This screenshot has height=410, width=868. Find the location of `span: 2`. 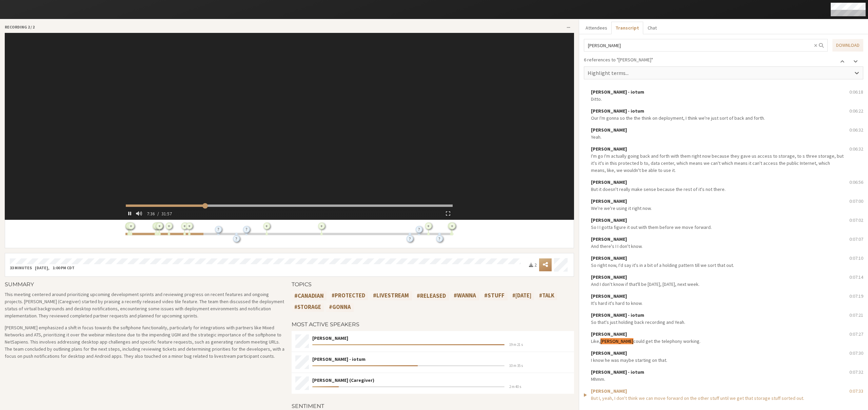

span: 2 is located at coordinates (510, 386).